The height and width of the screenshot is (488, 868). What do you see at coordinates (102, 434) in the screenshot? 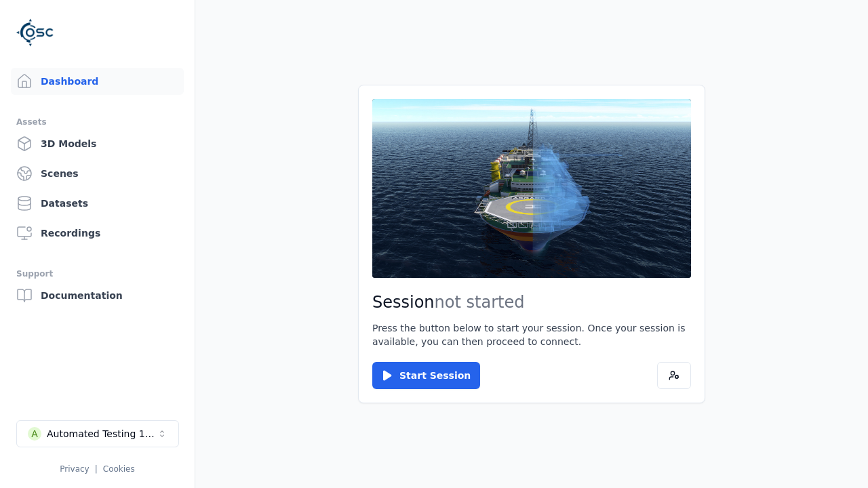
I see `div: Automated Testing 1 - Playwright` at bounding box center [102, 434].